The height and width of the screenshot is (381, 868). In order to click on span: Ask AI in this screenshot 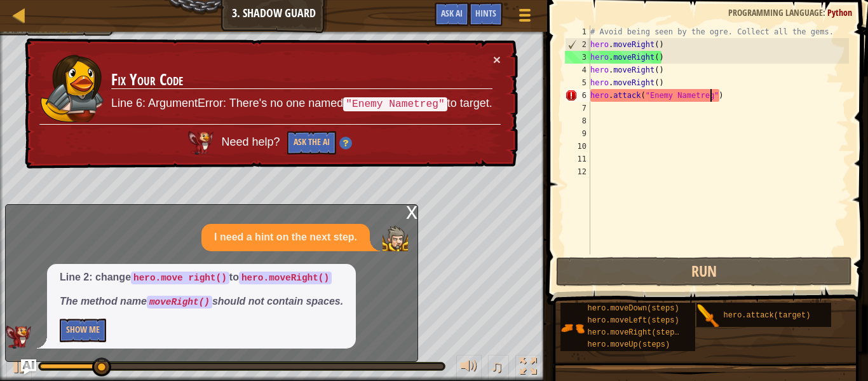, I will do `click(452, 13)`.